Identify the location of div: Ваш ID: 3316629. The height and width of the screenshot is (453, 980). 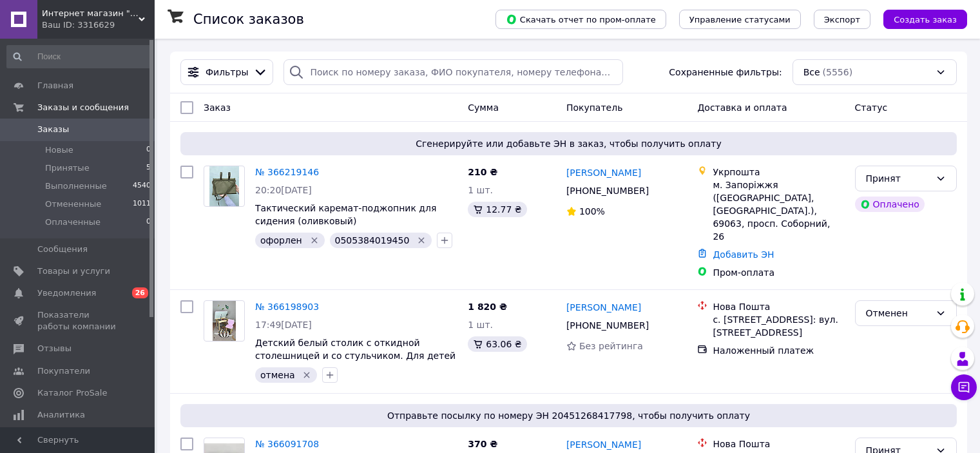
(98, 25).